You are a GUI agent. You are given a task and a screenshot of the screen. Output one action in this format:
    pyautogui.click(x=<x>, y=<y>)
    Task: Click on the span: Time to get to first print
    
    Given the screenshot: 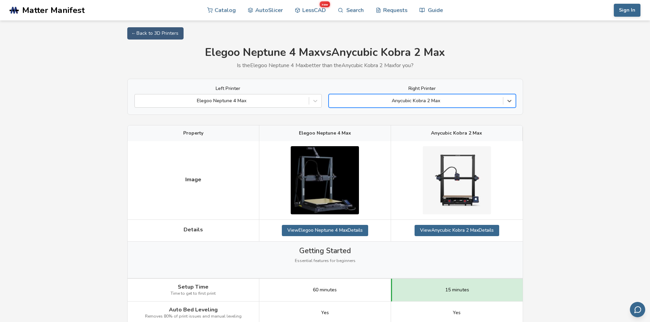 What is the action you would take?
    pyautogui.click(x=193, y=294)
    